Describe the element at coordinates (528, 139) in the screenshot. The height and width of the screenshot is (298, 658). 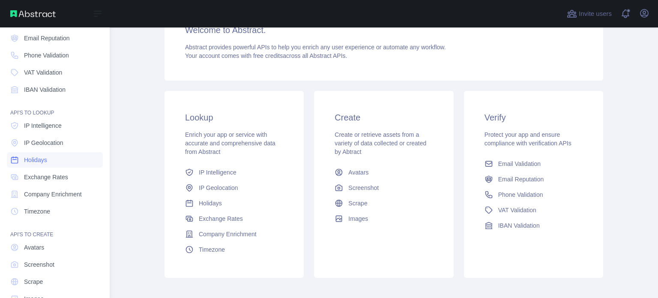
I see `span: Protect your app and ensure compliance with verification APIs` at that location.